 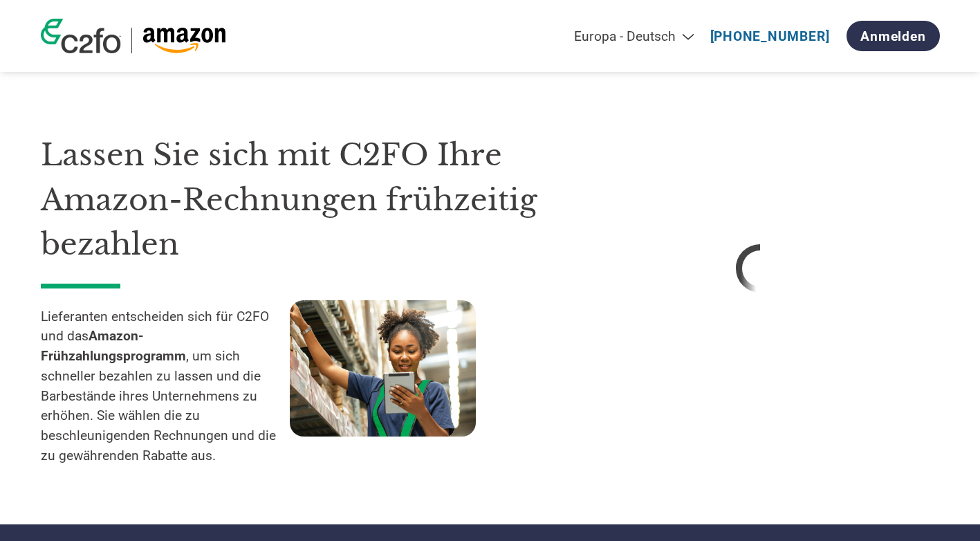 I want to click on img: supply chain worker, so click(x=382, y=368).